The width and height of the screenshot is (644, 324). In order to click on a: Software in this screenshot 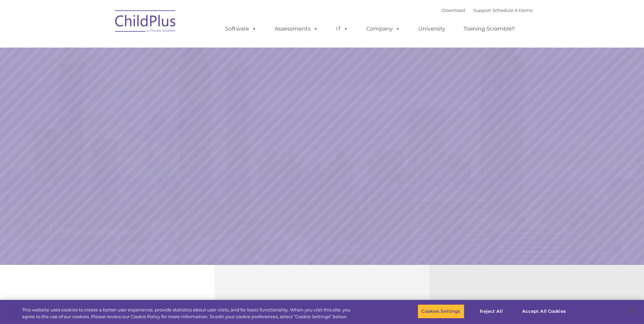, I will do `click(241, 29)`.